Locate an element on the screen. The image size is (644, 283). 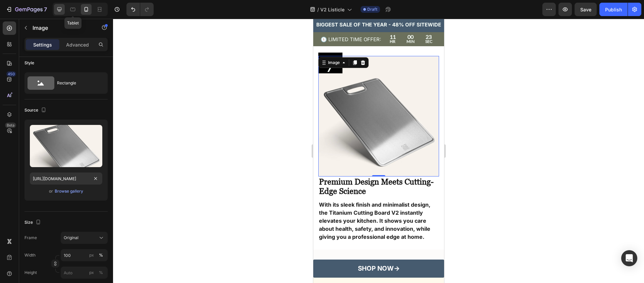
input: https://example.com/image.jpg is located at coordinates (66, 178).